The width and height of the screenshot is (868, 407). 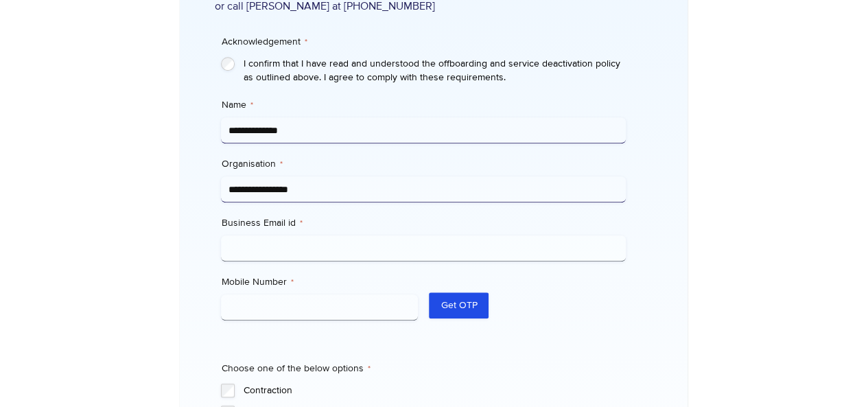 I want to click on label: Organisation, so click(x=423, y=164).